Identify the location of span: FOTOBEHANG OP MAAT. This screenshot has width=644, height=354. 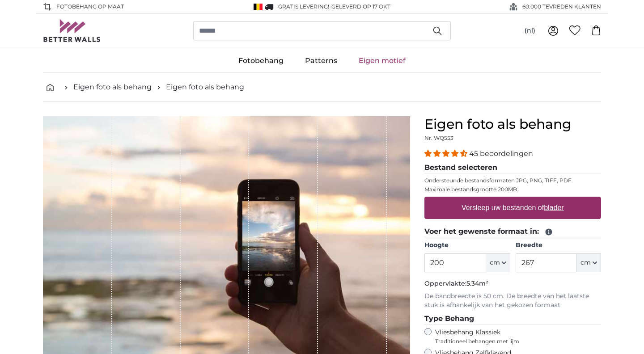
(90, 7).